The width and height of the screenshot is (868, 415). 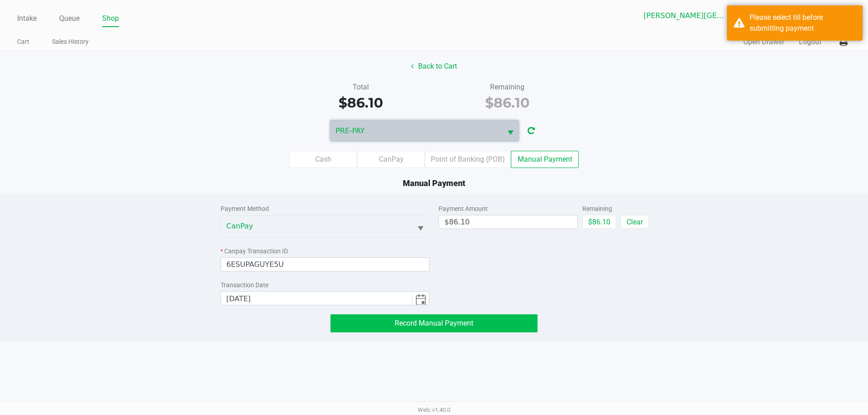 I want to click on span: PRE-PAY, so click(x=415, y=131).